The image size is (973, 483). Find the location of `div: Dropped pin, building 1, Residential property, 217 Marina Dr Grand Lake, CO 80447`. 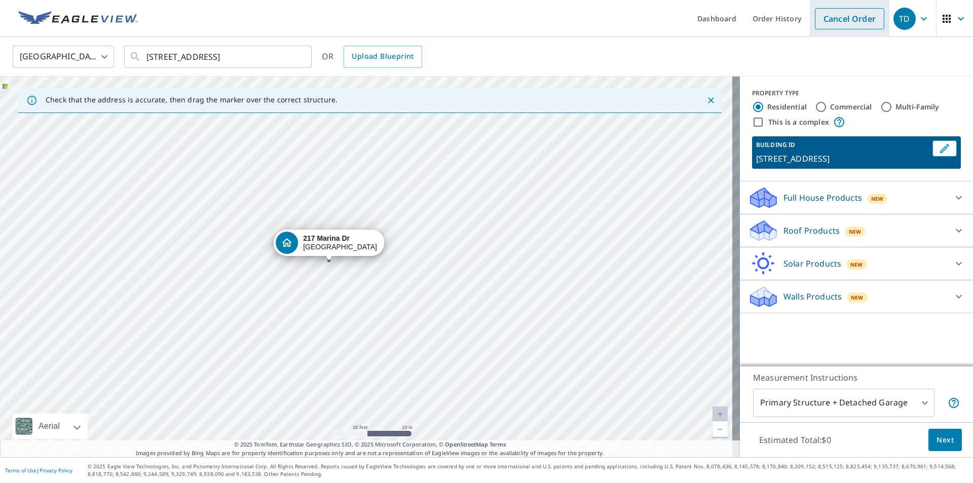

div: Dropped pin, building 1, Residential property, 217 Marina Dr Grand Lake, CO 80447 is located at coordinates (329, 245).